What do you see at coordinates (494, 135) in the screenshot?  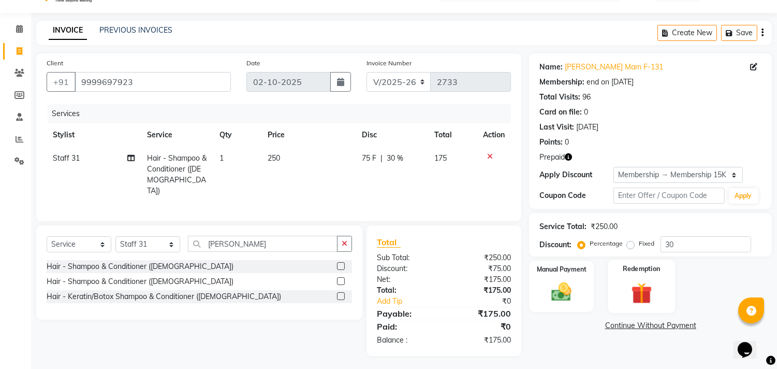 I see `th: Action` at bounding box center [494, 135].